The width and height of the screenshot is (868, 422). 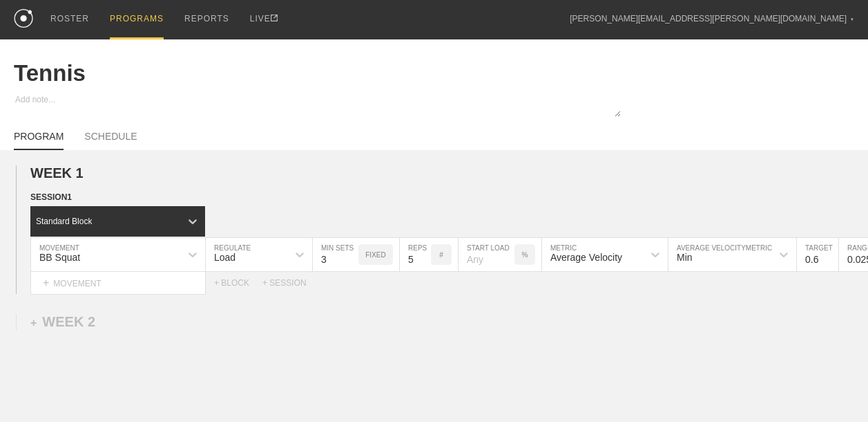 What do you see at coordinates (110, 139) in the screenshot?
I see `a: SCHEDULE` at bounding box center [110, 139].